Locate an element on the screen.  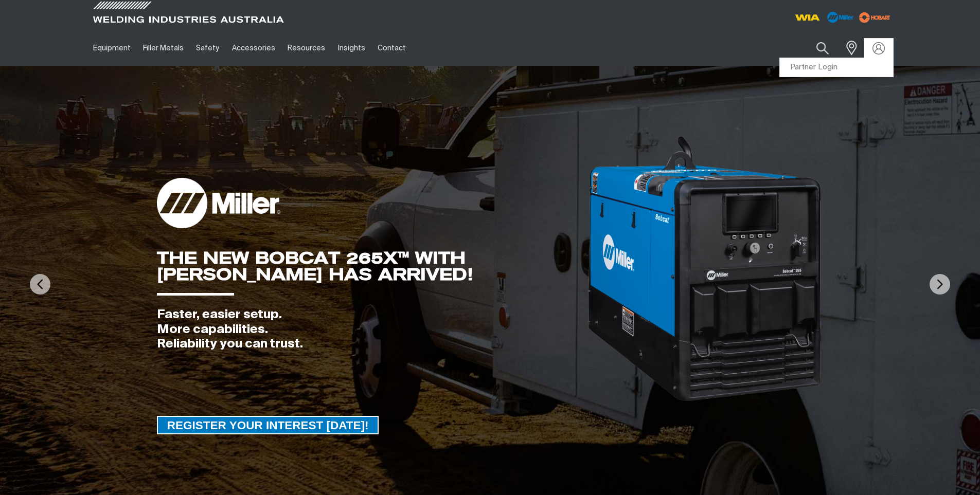
a: Accessories is located at coordinates (253, 48).